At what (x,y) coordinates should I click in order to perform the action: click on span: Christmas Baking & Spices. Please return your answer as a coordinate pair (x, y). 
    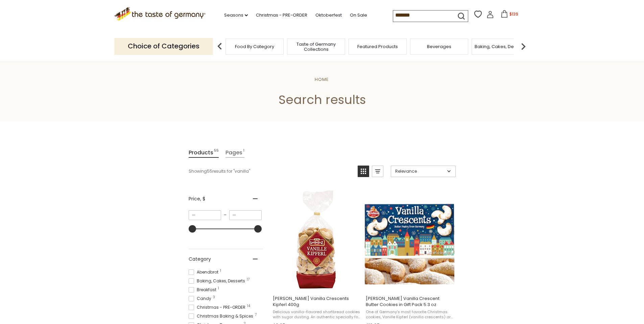
    Looking at the image, I should click on (221, 316).